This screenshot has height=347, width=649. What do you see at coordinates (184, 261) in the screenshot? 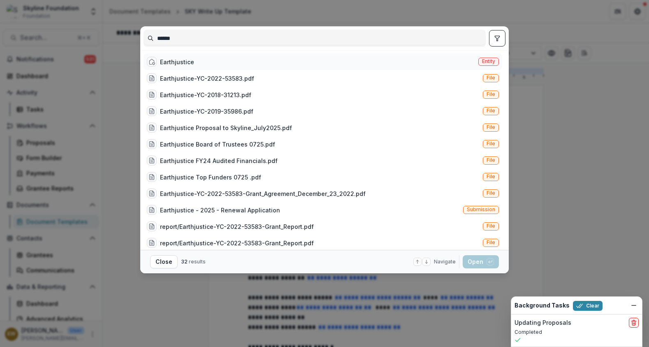
I see `span: 32` at bounding box center [184, 261].